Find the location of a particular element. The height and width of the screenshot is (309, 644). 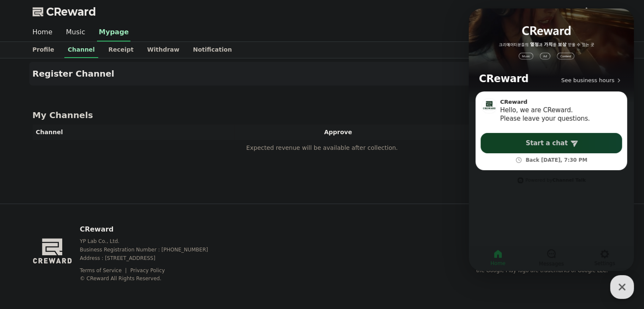

span: Messages is located at coordinates (82, 255).